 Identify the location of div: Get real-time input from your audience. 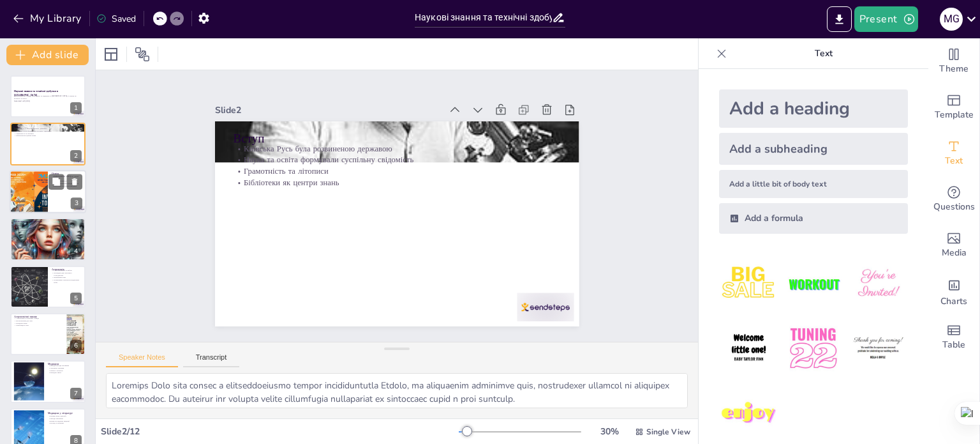
(954, 199).